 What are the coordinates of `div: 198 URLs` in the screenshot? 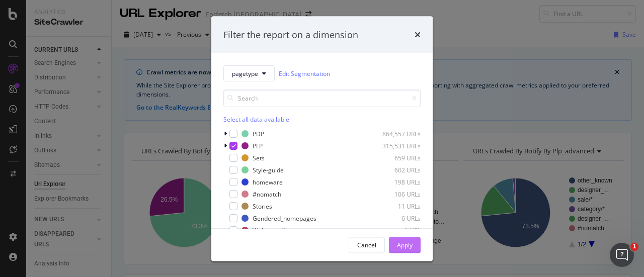 It's located at (396, 182).